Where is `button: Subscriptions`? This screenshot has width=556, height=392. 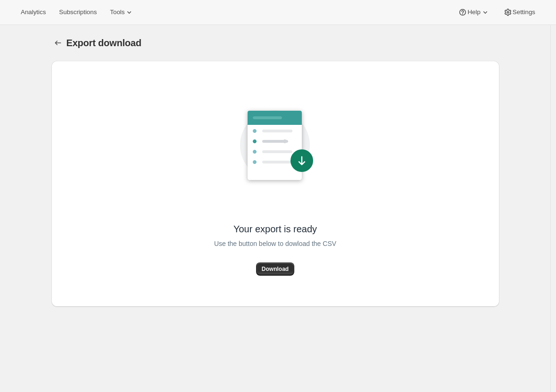
button: Subscriptions is located at coordinates (78, 12).